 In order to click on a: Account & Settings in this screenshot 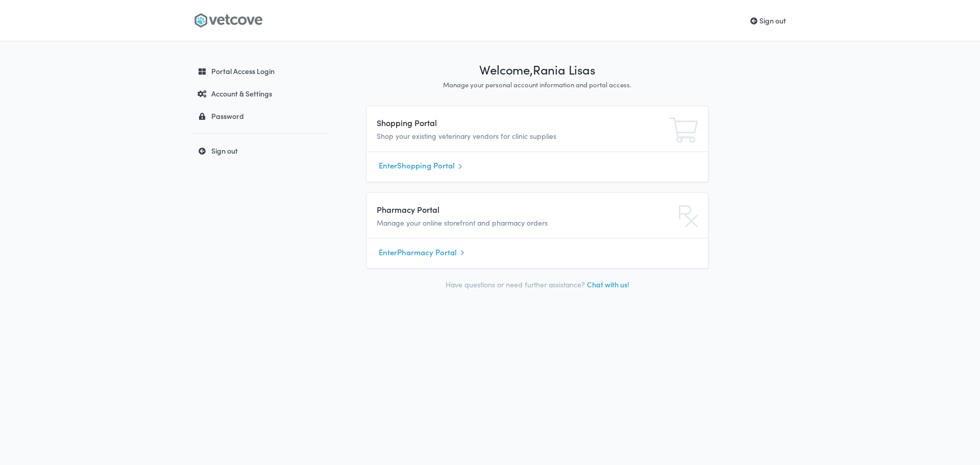, I will do `click(259, 93)`.